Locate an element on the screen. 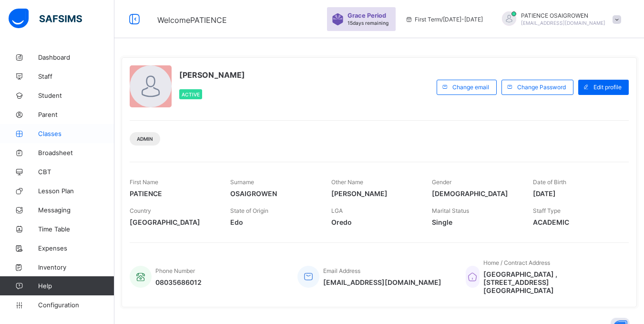 The height and width of the screenshot is (324, 644). span: State of Origin is located at coordinates (250, 210).